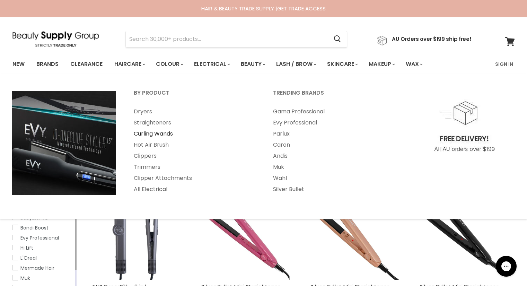 Image resolution: width=527 pixels, height=286 pixels. I want to click on a: Trending Brands, so click(333, 96).